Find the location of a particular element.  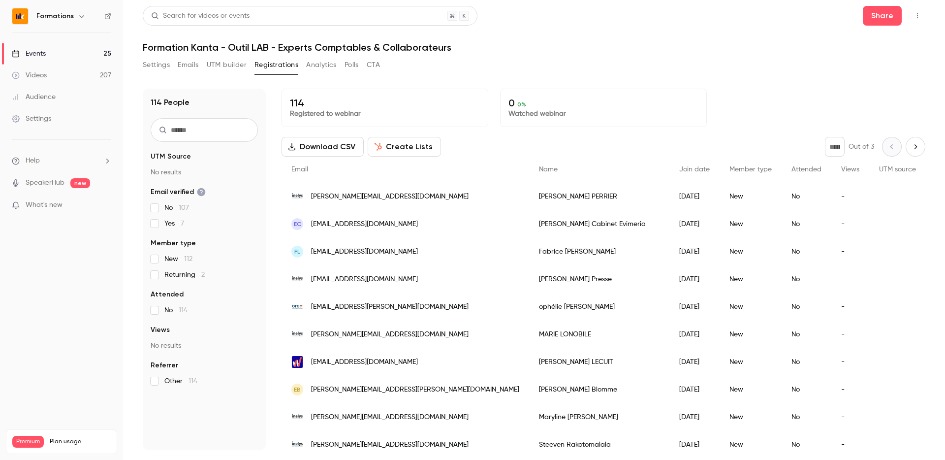

span: No is located at coordinates (177, 208).